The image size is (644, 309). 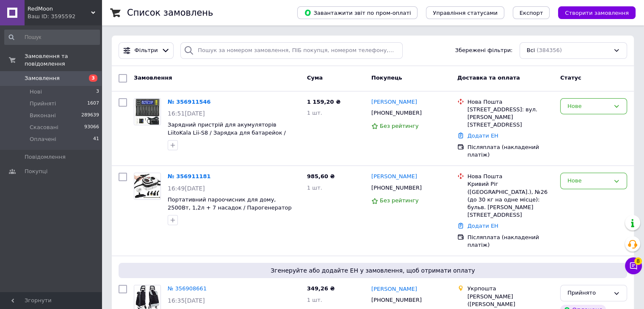 I want to click on a: № 356908661, so click(x=187, y=289).